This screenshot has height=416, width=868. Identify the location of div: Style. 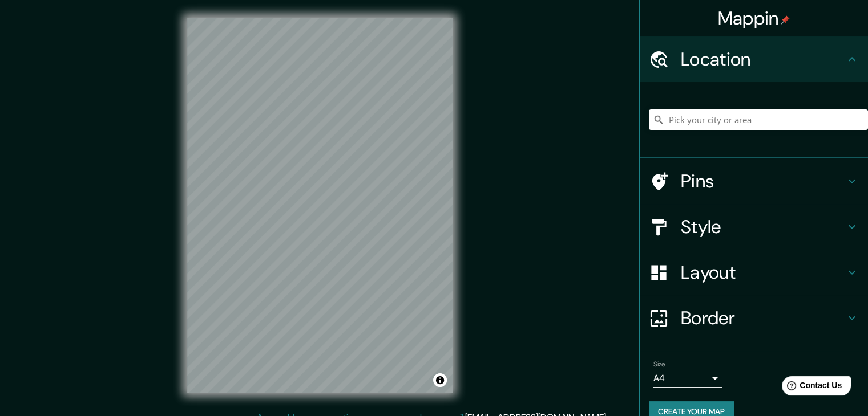
(754, 227).